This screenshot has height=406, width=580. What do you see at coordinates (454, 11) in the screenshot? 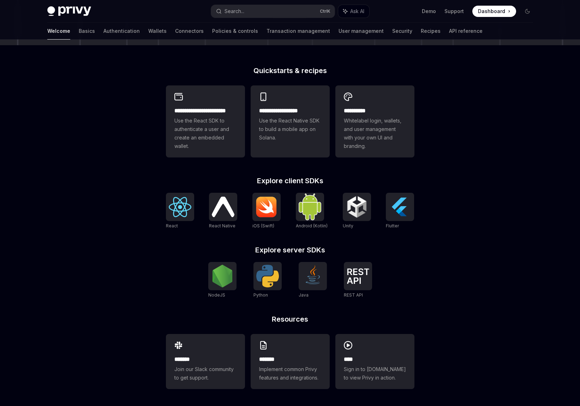
I see `a: Support` at bounding box center [454, 11].